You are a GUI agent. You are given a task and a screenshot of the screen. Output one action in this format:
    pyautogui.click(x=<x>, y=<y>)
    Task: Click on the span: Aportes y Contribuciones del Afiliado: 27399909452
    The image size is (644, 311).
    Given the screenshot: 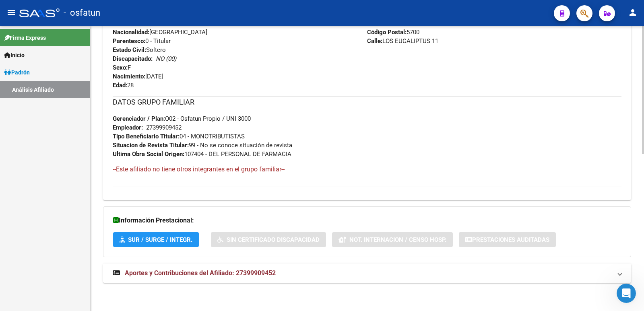 What is the action you would take?
    pyautogui.click(x=200, y=273)
    